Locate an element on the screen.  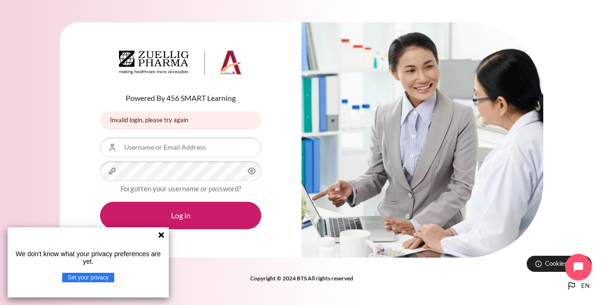
a: Architeck is located at coordinates (181, 64).